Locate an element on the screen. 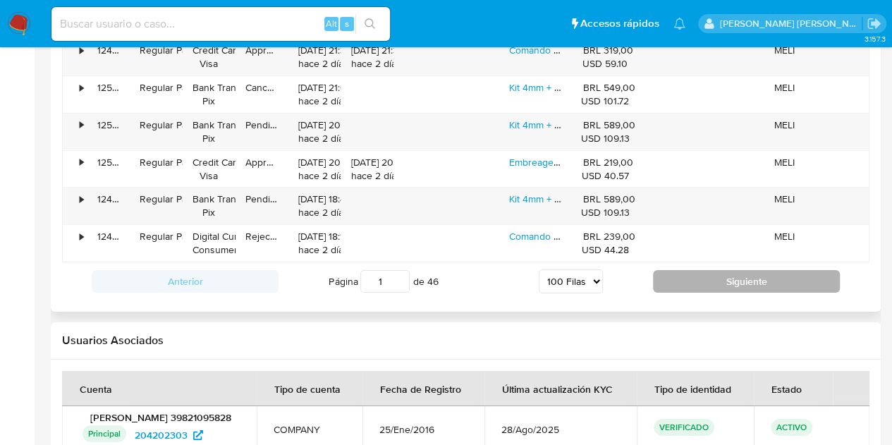  button: search-icon is located at coordinates (369, 24).